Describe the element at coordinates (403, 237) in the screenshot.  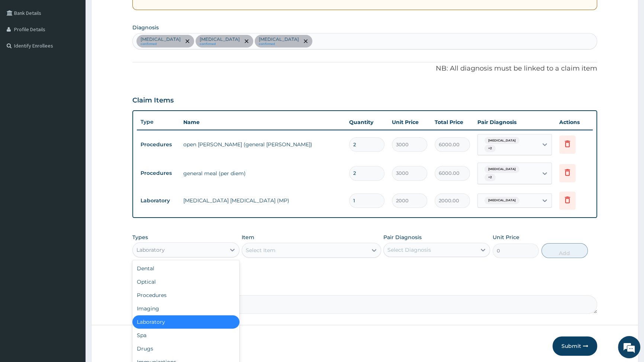
I see `label: Pair Diagnosis` at that location.